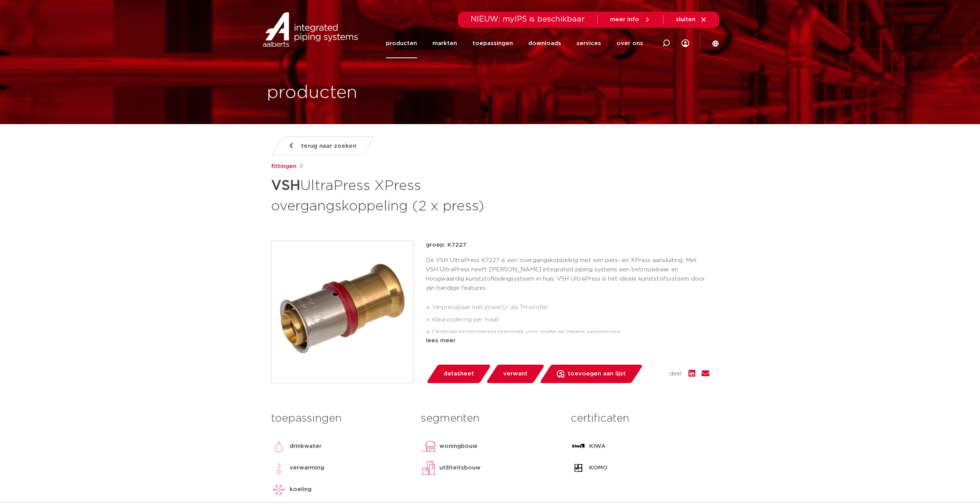 This screenshot has height=503, width=980. Describe the element at coordinates (597, 446) in the screenshot. I see `p: KIWA` at that location.